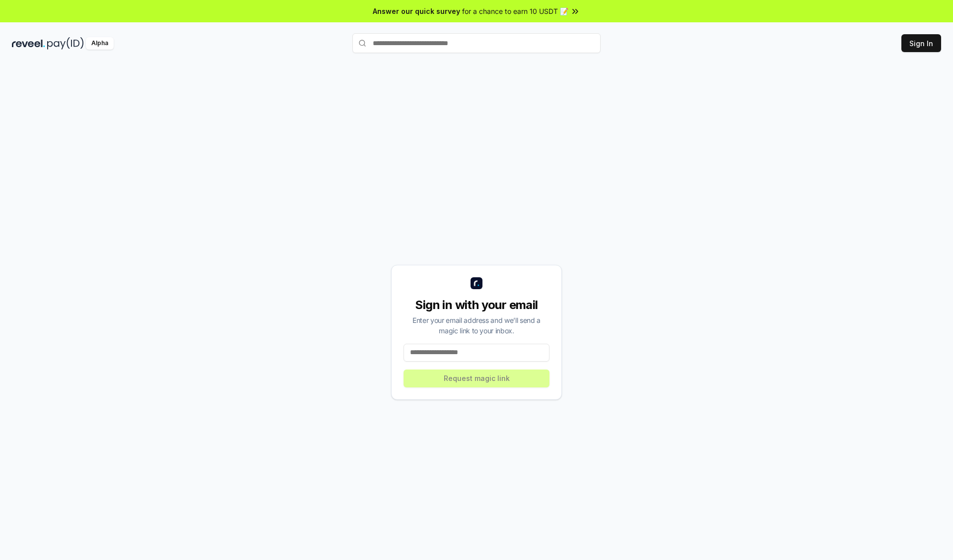 The image size is (953, 560). What do you see at coordinates (100, 43) in the screenshot?
I see `div: Alpha` at bounding box center [100, 43].